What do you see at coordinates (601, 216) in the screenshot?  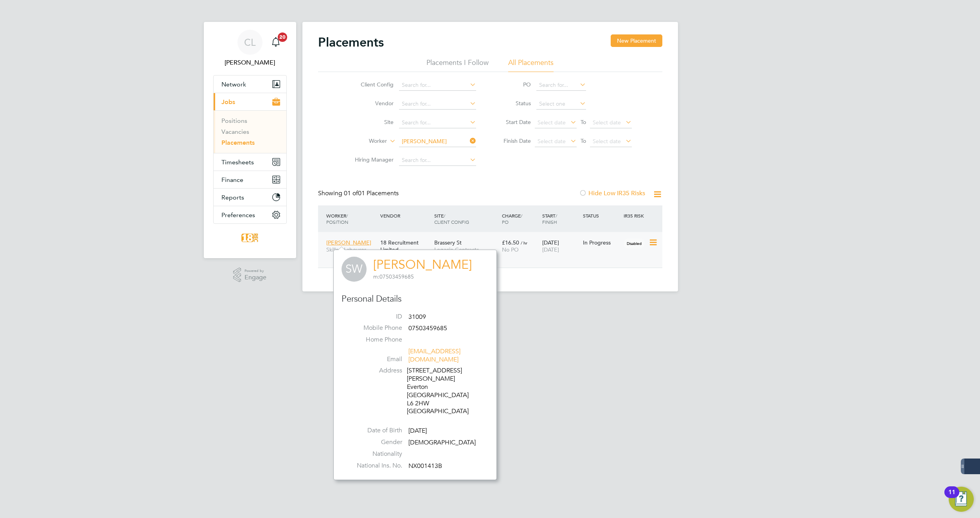 I see `div: Status` at bounding box center [601, 216].